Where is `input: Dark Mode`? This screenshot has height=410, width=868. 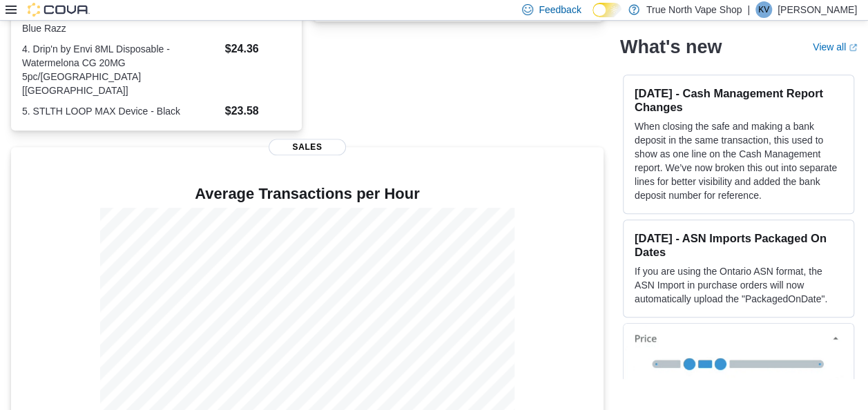
input: Dark Mode is located at coordinates (607, 10).